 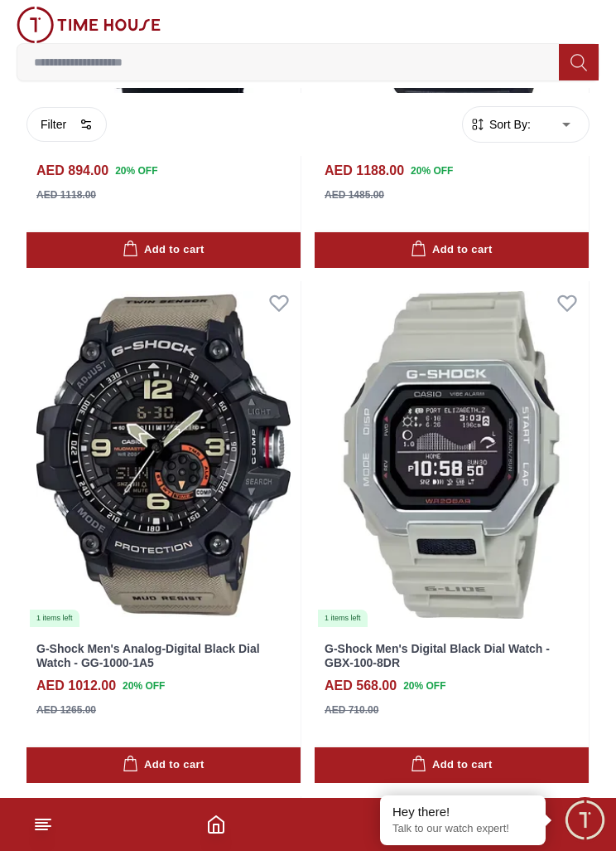 What do you see at coordinates (67, 710) in the screenshot?
I see `div: AED 1265.00` at bounding box center [67, 710].